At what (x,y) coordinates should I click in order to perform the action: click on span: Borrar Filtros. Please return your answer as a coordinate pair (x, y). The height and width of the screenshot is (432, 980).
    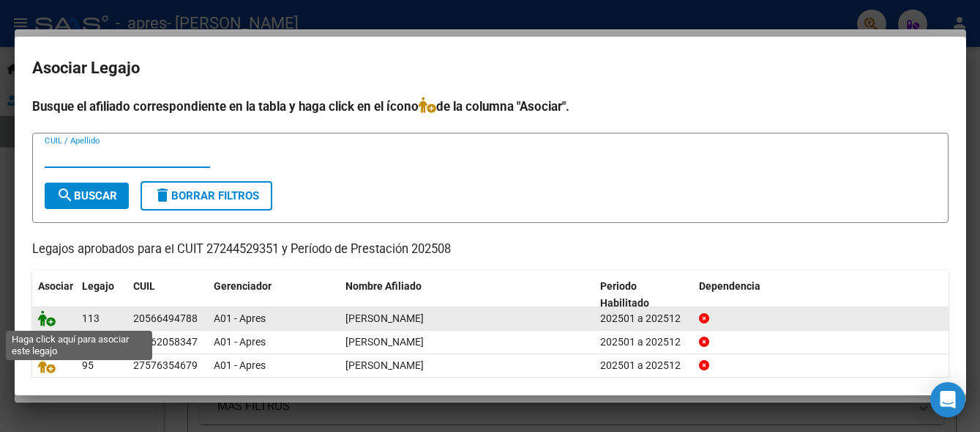
    Looking at the image, I should click on (207, 195).